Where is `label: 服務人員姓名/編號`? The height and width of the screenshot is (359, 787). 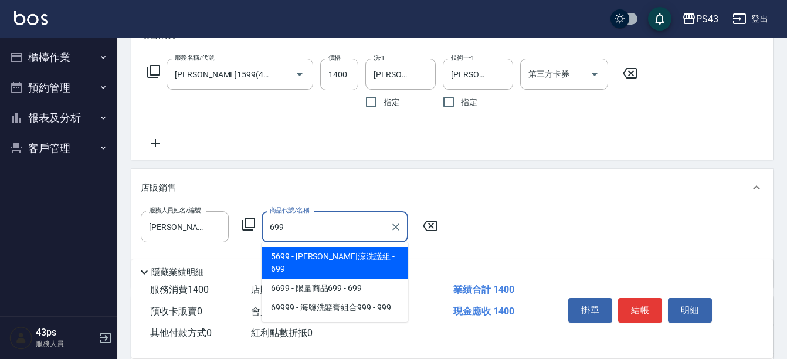
label: 服務人員姓名/編號 is located at coordinates (175, 210).